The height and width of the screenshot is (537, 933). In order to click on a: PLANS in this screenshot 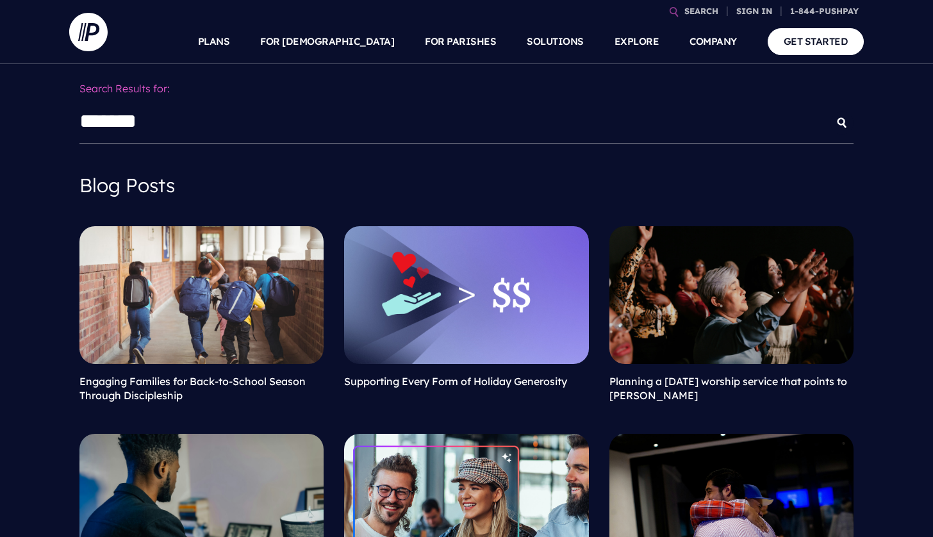, I will do `click(214, 42)`.